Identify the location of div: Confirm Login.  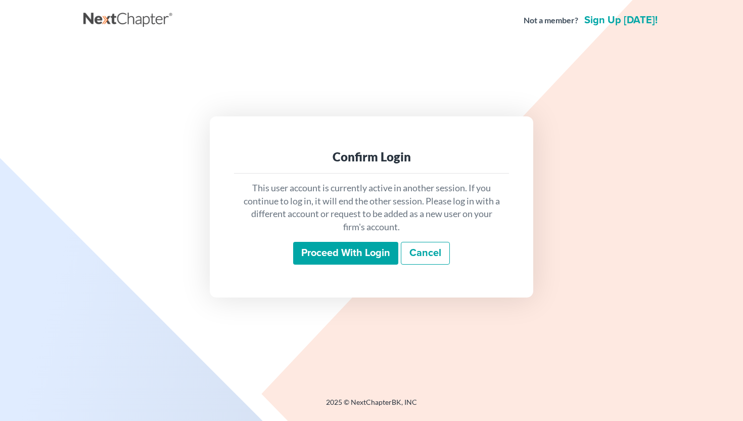
(372, 157).